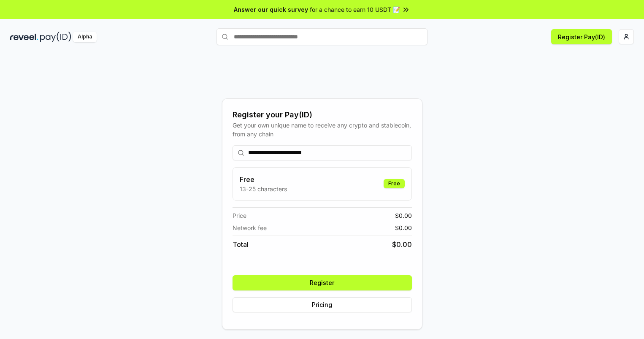 The height and width of the screenshot is (339, 644). Describe the element at coordinates (24, 37) in the screenshot. I see `img: reveel_dark` at that location.